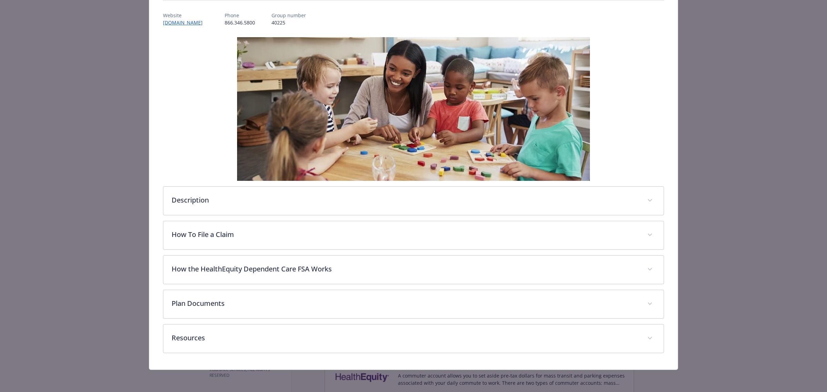 The width and height of the screenshot is (827, 392). I want to click on p: Resources, so click(405, 338).